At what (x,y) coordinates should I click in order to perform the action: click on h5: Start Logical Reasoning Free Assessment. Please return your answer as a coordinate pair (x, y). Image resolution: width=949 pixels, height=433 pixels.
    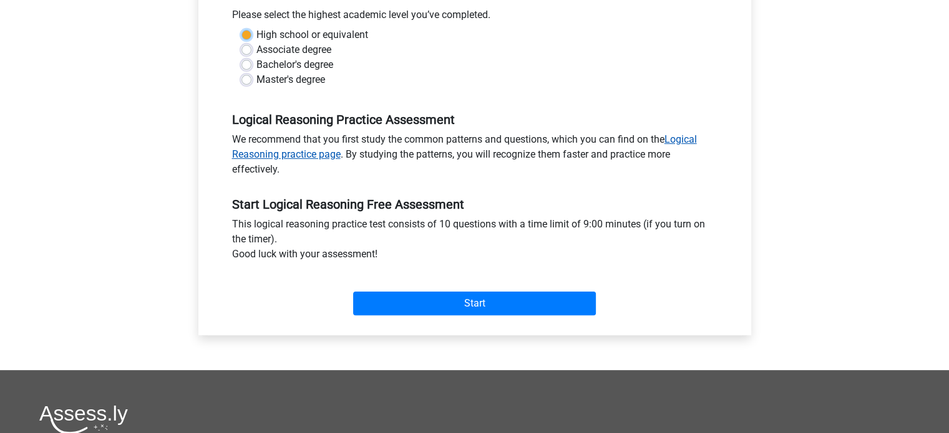
    Looking at the image, I should click on (475, 205).